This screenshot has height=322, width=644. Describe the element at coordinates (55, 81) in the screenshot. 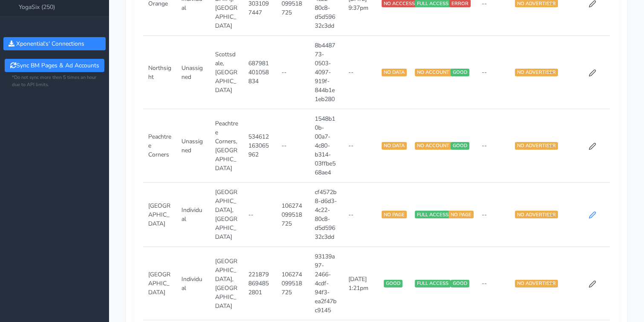

I see `small: *Do not sync more then 5 times an hour due to API limits.` at that location.